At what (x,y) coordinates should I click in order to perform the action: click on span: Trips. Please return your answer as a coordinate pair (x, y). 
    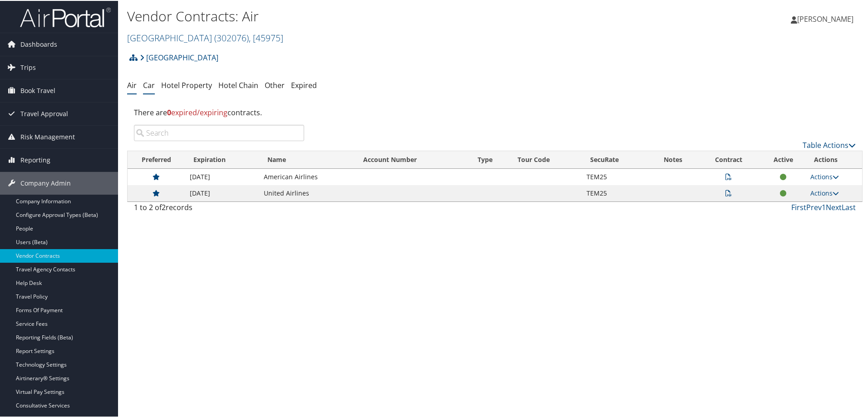
    Looking at the image, I should click on (28, 66).